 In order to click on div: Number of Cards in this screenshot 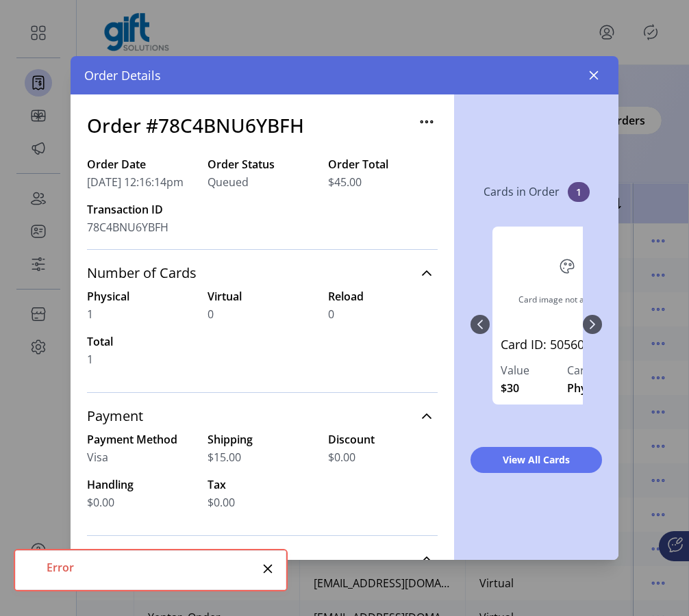, I will do `click(263, 337)`.